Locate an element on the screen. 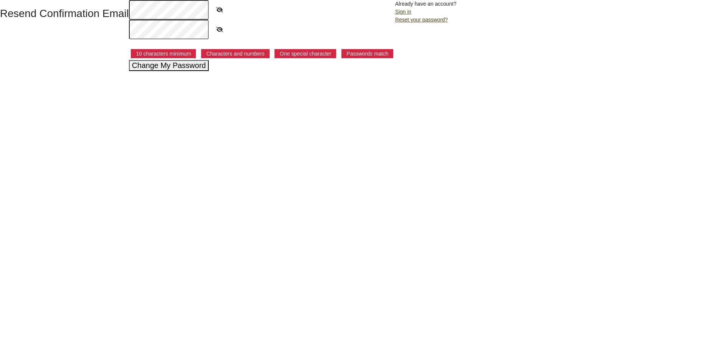 This screenshot has height=357, width=726. p: Passwords match is located at coordinates (367, 54).